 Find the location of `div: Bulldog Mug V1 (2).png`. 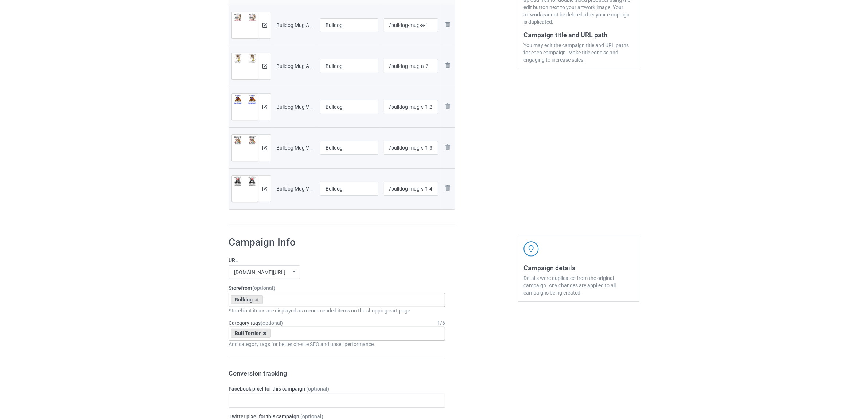

div: Bulldog Mug V1 (2).png is located at coordinates (296, 107).